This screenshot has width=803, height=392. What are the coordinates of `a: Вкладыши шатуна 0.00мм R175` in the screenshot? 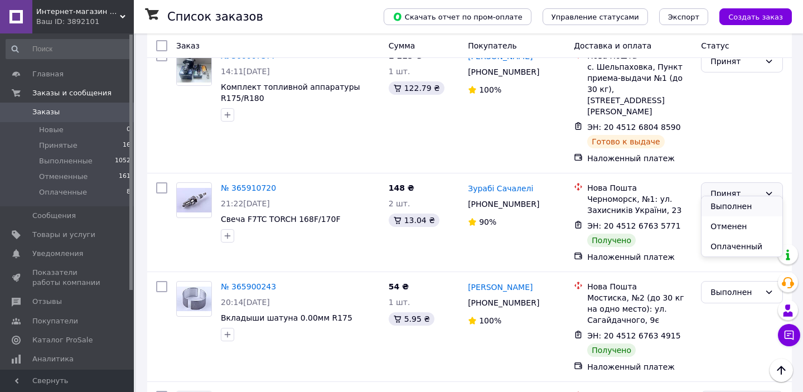 It's located at (287, 318).